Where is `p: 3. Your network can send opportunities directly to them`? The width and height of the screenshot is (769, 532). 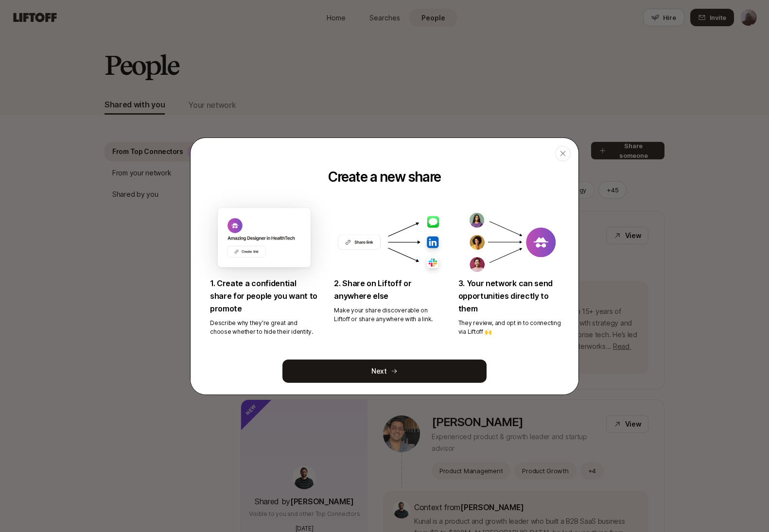
p: 3. Your network can send opportunities directly to them is located at coordinates (513, 296).